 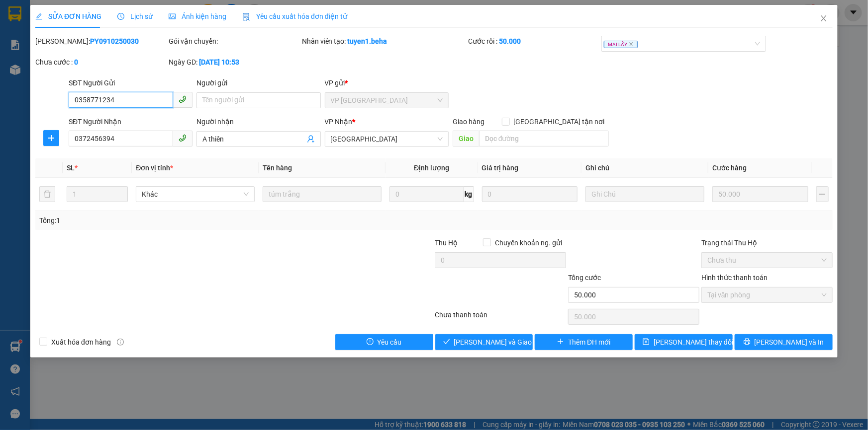 What do you see at coordinates (510, 41) in the screenshot?
I see `b: 50.000` at bounding box center [510, 41].